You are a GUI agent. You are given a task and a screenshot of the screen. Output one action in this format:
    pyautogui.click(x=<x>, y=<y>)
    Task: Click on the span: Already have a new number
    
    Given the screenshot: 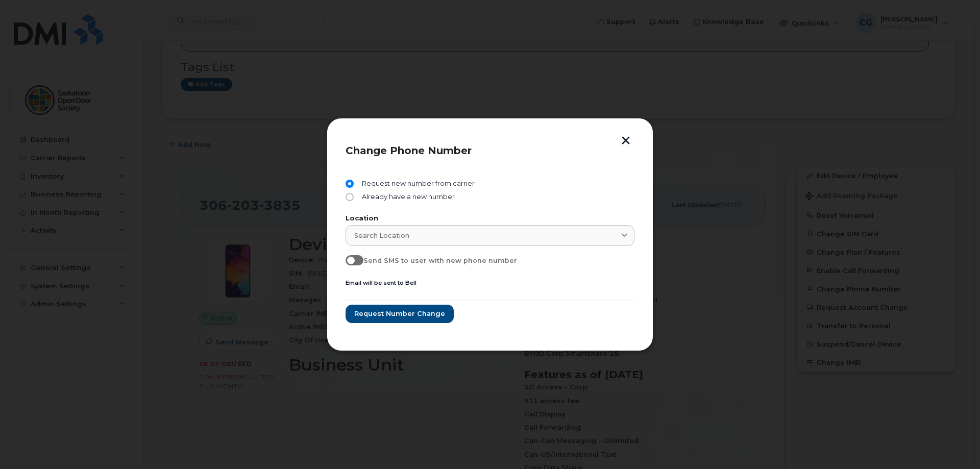 What is the action you would take?
    pyautogui.click(x=406, y=197)
    